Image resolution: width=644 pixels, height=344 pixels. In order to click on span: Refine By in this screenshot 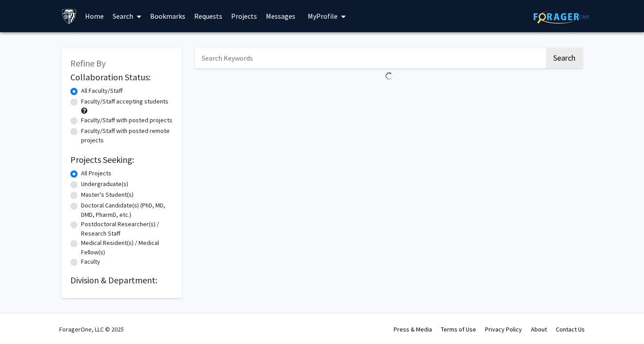, I will do `click(88, 63)`.